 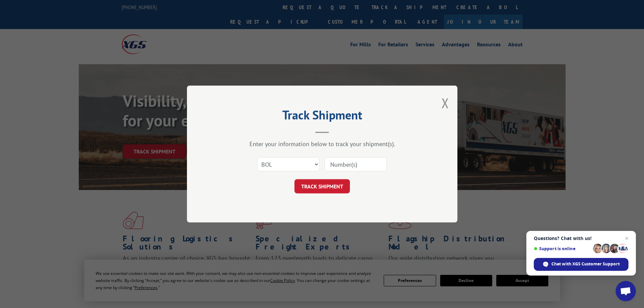 What do you see at coordinates (585, 264) in the screenshot?
I see `span: Chat with XGS Customer Support` at bounding box center [585, 264].